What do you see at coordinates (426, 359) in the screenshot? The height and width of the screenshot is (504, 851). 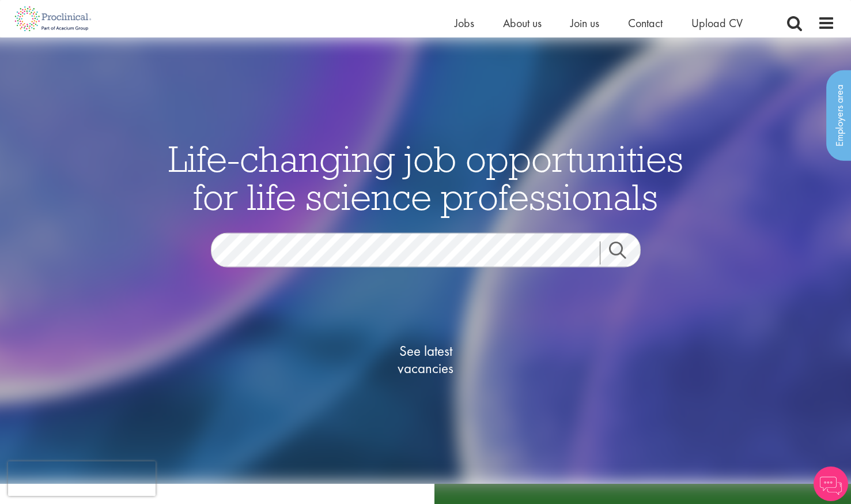 I see `a: See latestvacancies` at bounding box center [426, 359].